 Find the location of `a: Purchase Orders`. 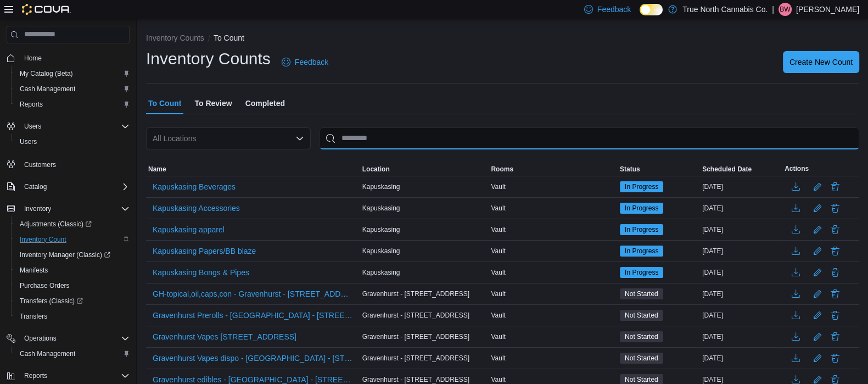

a: Purchase Orders is located at coordinates (45, 286).